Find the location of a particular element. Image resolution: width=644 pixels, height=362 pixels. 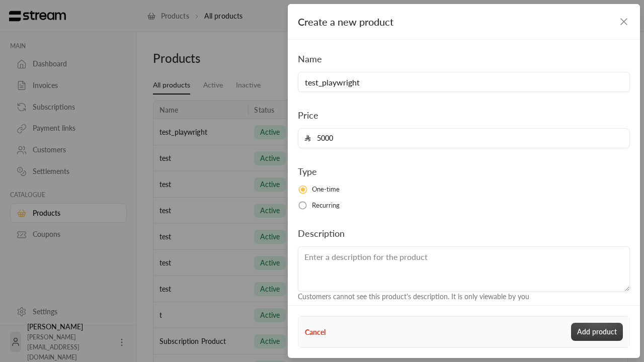

input: Enter the name of the product is located at coordinates (464, 82).